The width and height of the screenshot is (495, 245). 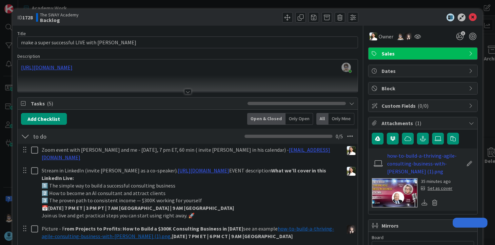 I want to click on label: Title, so click(x=22, y=33).